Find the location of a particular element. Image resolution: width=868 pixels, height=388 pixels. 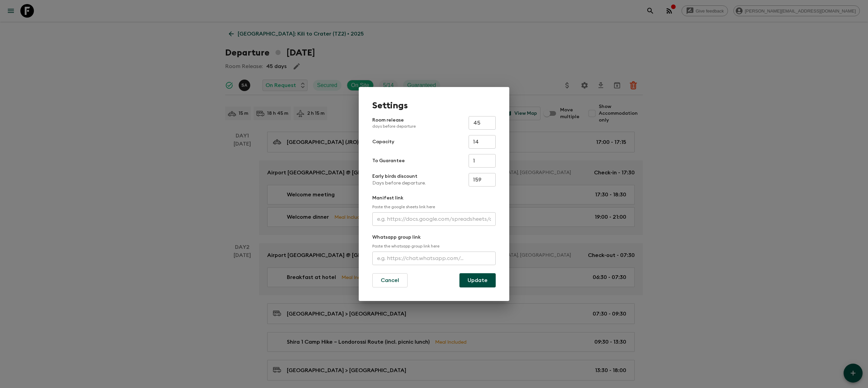

input: e.g. 180 is located at coordinates (483, 180).